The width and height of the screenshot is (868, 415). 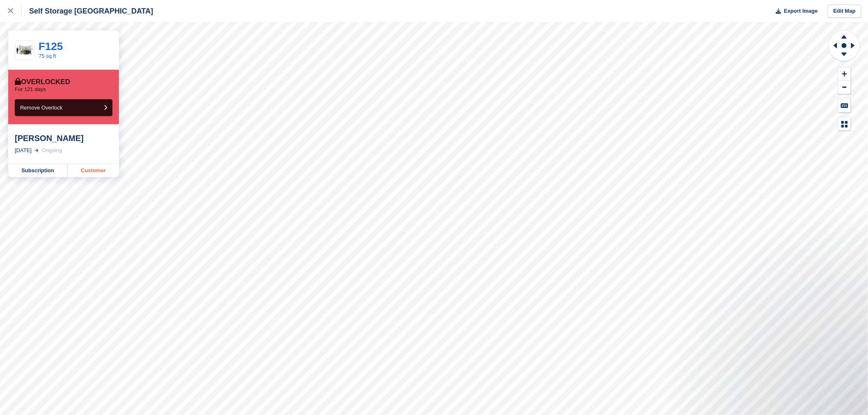 What do you see at coordinates (38, 171) in the screenshot?
I see `a: Subscription` at bounding box center [38, 171].